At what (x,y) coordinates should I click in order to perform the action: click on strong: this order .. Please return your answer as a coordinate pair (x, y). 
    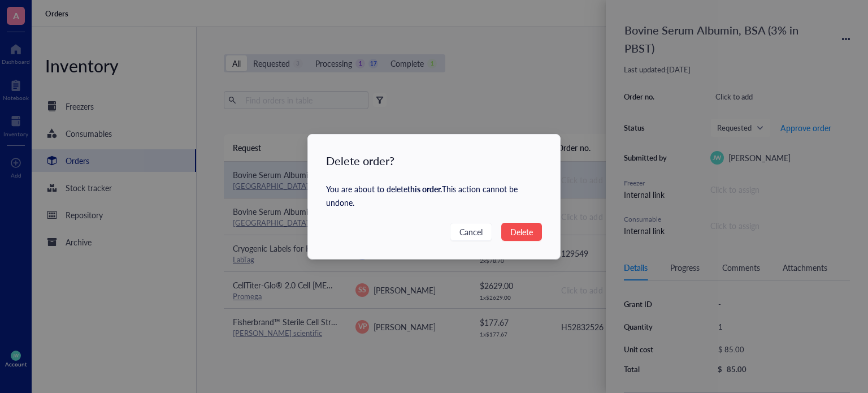
    Looking at the image, I should click on (425, 189).